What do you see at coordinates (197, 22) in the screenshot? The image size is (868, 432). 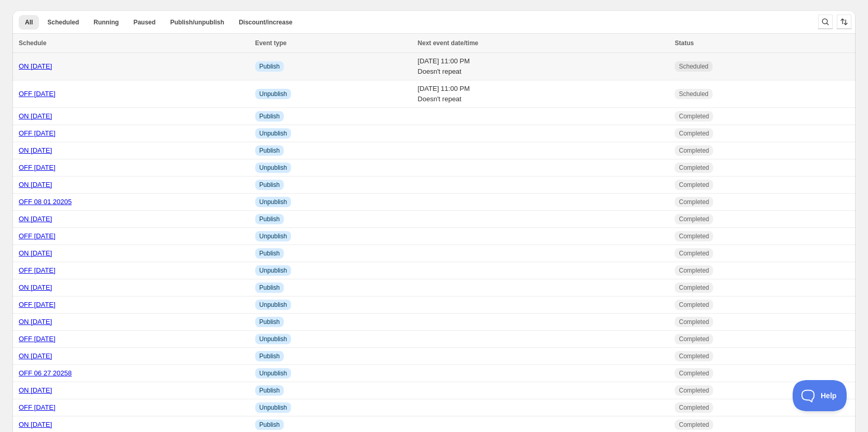 I see `span: Publish/unpublish` at bounding box center [197, 22].